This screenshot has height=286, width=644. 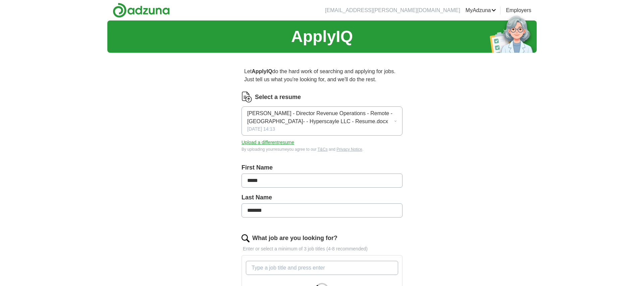 I want to click on div: By uploading your resume you agree to our and ., so click(x=322, y=150).